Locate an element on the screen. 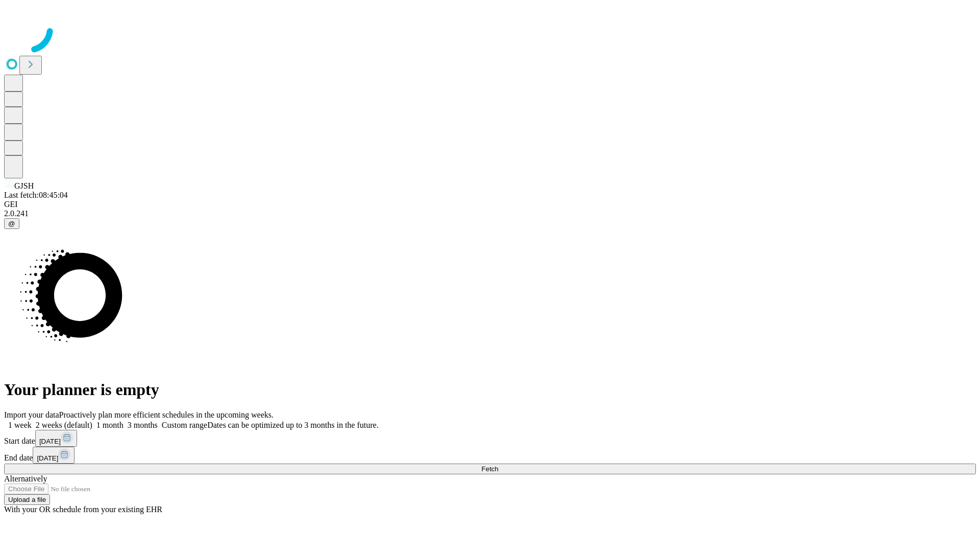  span: With your OR schedule from your existing EHR is located at coordinates (83, 508).